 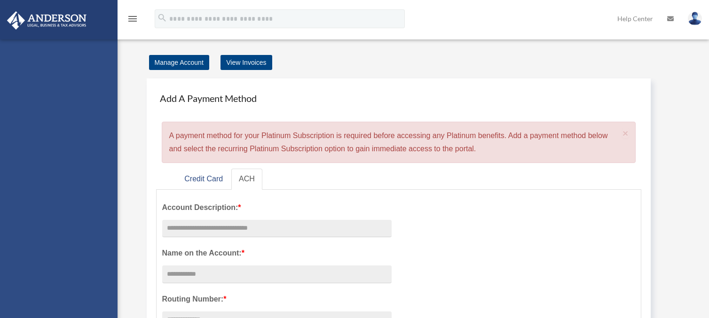 What do you see at coordinates (133, 20) in the screenshot?
I see `a: menu` at bounding box center [133, 20].